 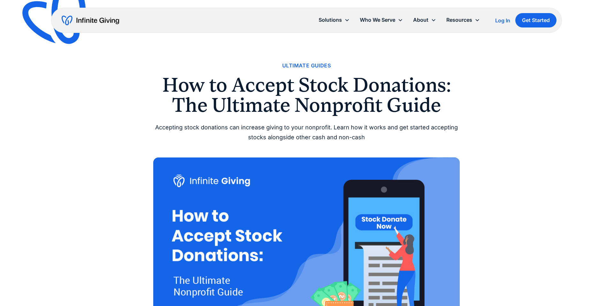 What do you see at coordinates (307, 65) in the screenshot?
I see `div: Ultimate Guides` at bounding box center [307, 65].